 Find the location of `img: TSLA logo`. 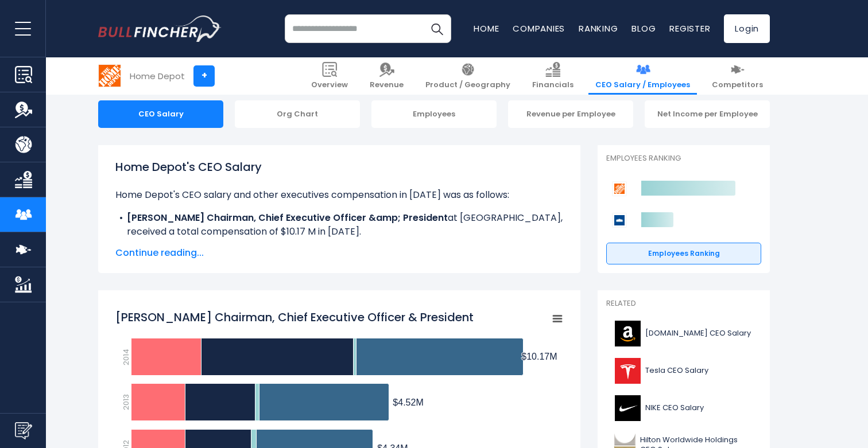

img: TSLA logo is located at coordinates (627, 371).